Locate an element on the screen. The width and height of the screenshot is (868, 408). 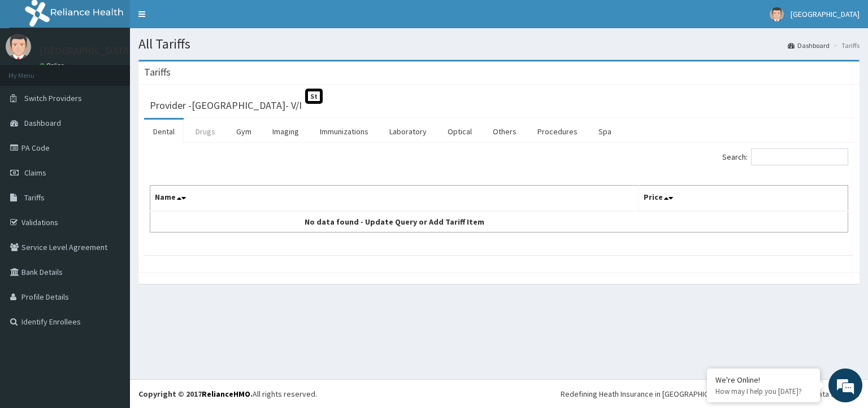
a: Gym is located at coordinates (243, 131).